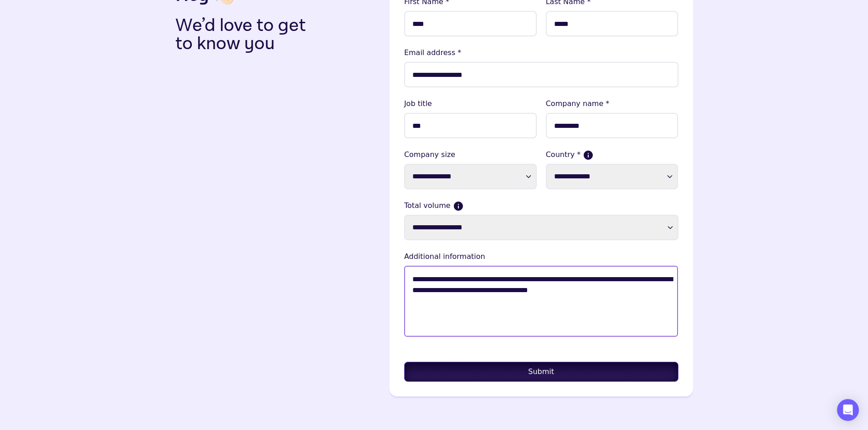  What do you see at coordinates (588, 155) in the screenshot?
I see `button: If more than one country, please select where the majority of your sales come from.` at bounding box center [588, 155].